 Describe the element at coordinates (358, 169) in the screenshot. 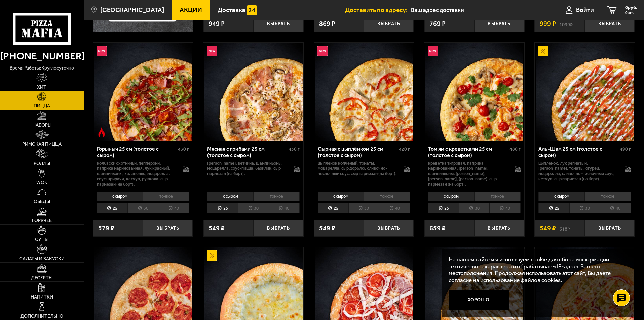

I see `p: цыпленок копченый, томаты, моцарелла, сыр дорблю, сливочно-чесночный соус, сыр пармезан (на борт).` at that location.